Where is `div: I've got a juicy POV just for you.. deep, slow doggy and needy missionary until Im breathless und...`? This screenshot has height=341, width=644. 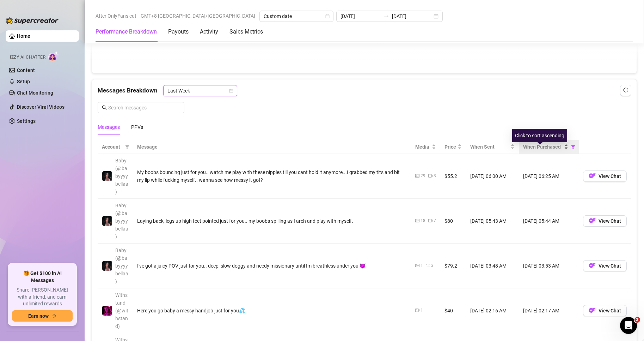 div: I've got a juicy POV just for you.. deep, slow doggy and needy missionary until Im breathless und... is located at coordinates (272, 265).